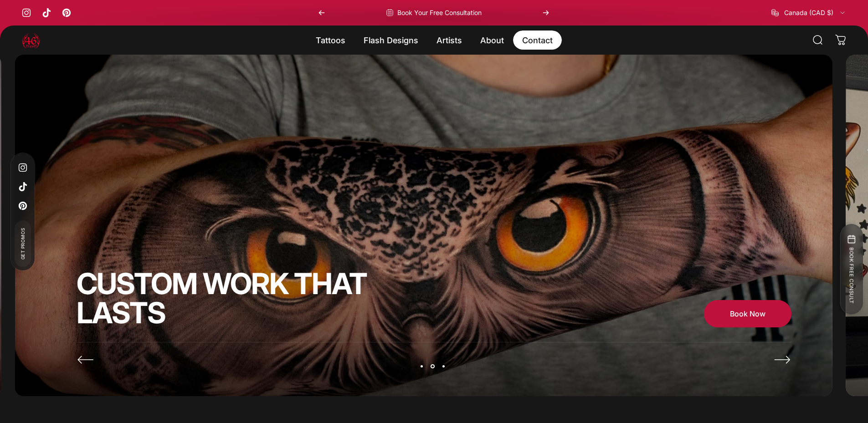  I want to click on summary: About, so click(492, 40).